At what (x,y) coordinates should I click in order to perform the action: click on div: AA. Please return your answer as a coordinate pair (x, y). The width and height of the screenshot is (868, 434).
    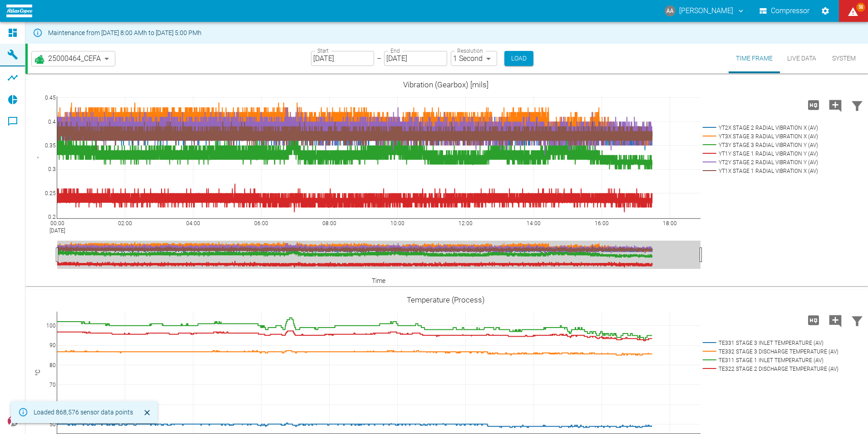
    Looking at the image, I should click on (670, 11).